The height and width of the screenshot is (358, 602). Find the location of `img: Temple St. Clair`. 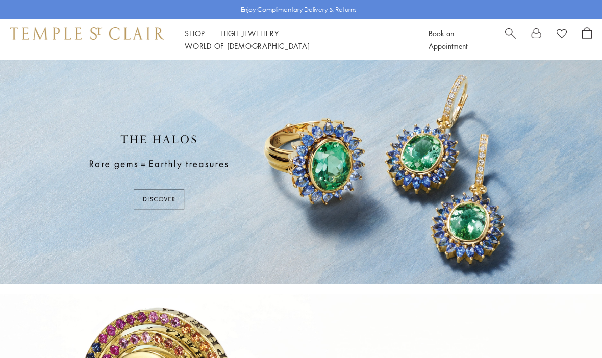

img: Temple St. Clair is located at coordinates (87, 33).